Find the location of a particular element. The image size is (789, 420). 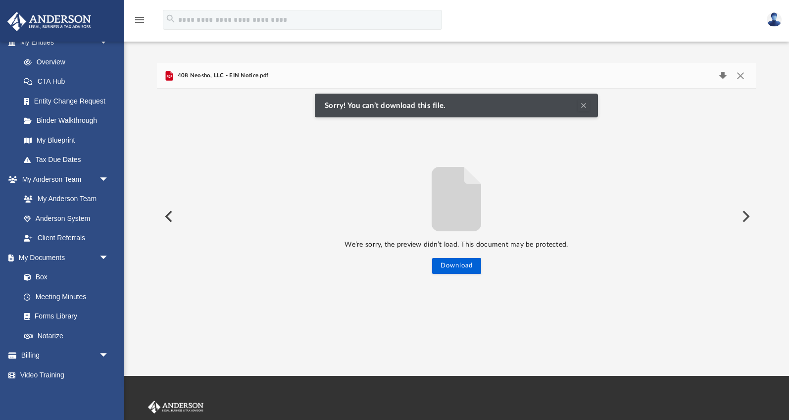

a: Billingarrow_drop_down is located at coordinates (65, 356).